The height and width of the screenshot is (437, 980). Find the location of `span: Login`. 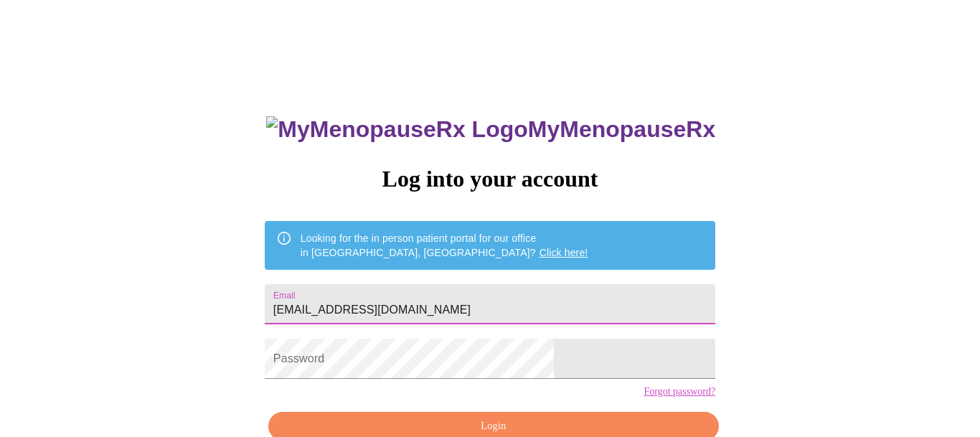

span: Login is located at coordinates (494, 426).